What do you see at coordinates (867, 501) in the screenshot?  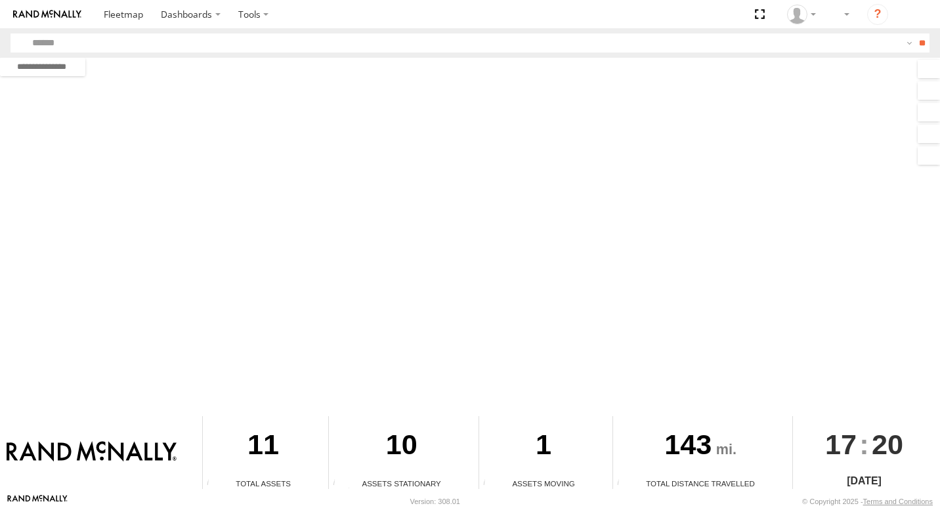 I see `div: © Copyright 2025 -` at bounding box center [867, 501].